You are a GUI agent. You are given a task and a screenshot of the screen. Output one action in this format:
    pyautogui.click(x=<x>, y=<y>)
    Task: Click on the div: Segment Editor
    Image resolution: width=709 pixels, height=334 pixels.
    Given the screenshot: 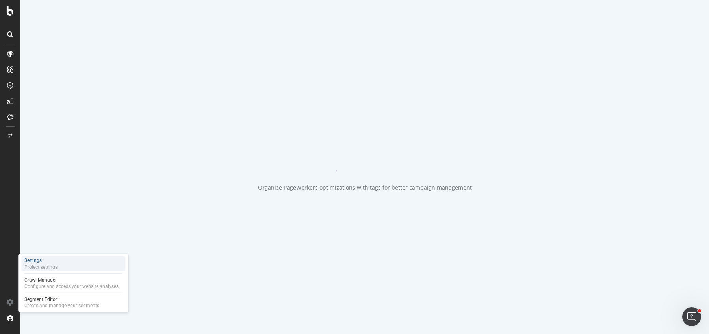 What is the action you would take?
    pyautogui.click(x=62, y=300)
    